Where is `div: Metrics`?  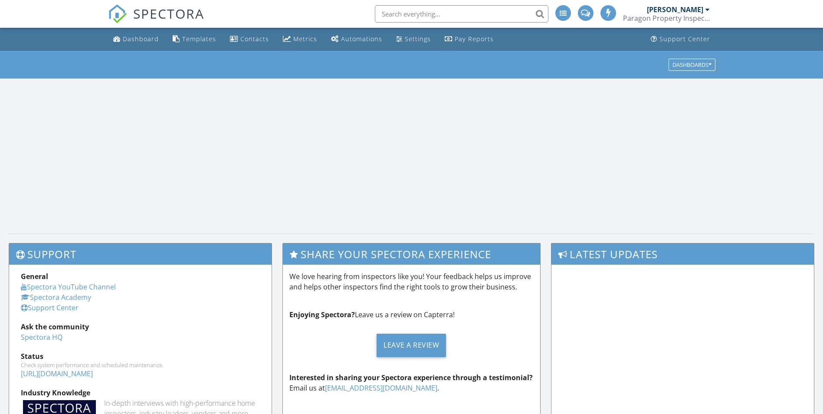
div: Metrics is located at coordinates (305, 39).